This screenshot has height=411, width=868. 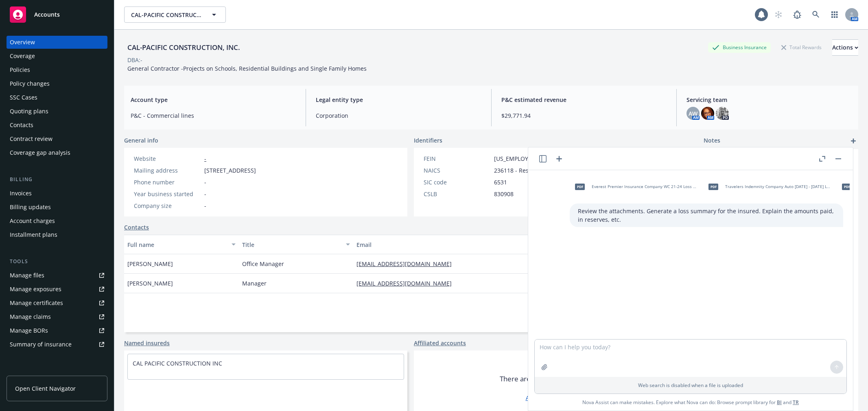 What do you see at coordinates (555, 398) in the screenshot?
I see `a: Add affiliated account` at bounding box center [555, 398].